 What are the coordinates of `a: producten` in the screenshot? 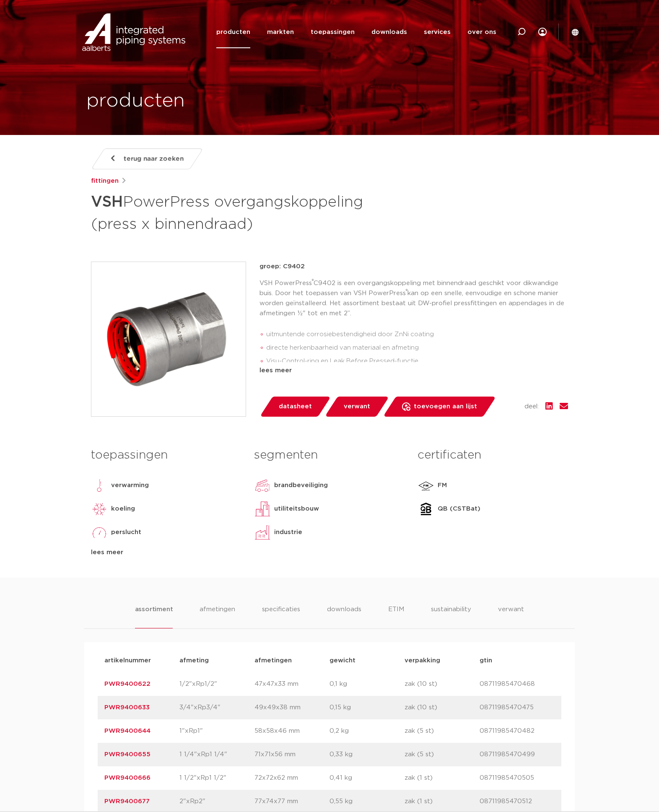 It's located at (233, 32).